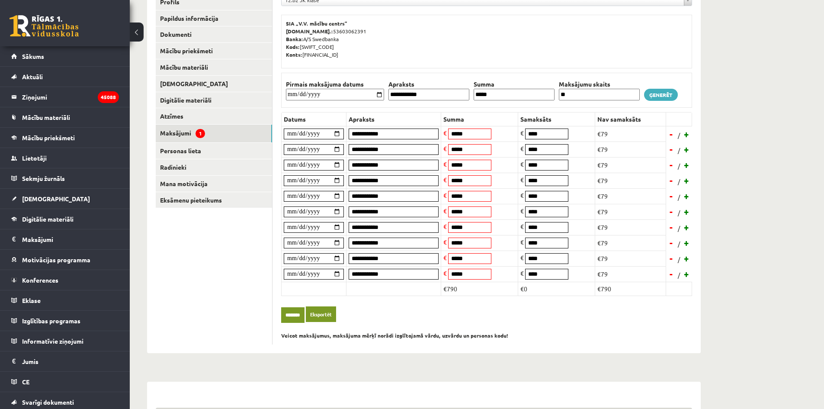 Image resolution: width=824 pixels, height=409 pixels. What do you see at coordinates (48, 138) in the screenshot?
I see `span: Mācību priekšmeti` at bounding box center [48, 138].